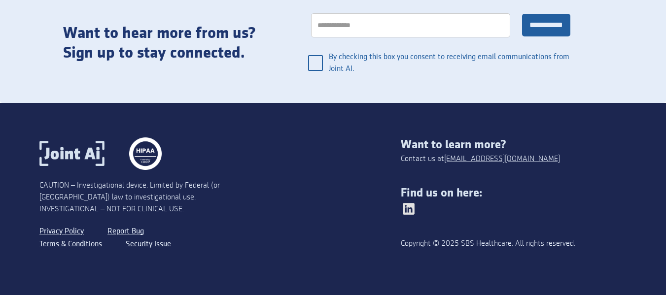 The width and height of the screenshot is (666, 295). What do you see at coordinates (456, 63) in the screenshot?
I see `span: By checking this box you consent to receiving email communications from Joint AI.` at bounding box center [456, 63].